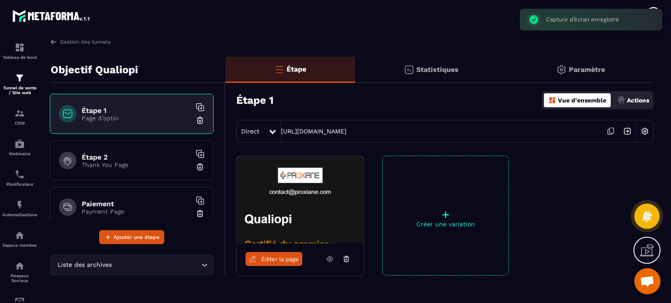  I want to click on a: Ouvrir le chat, so click(647, 282).